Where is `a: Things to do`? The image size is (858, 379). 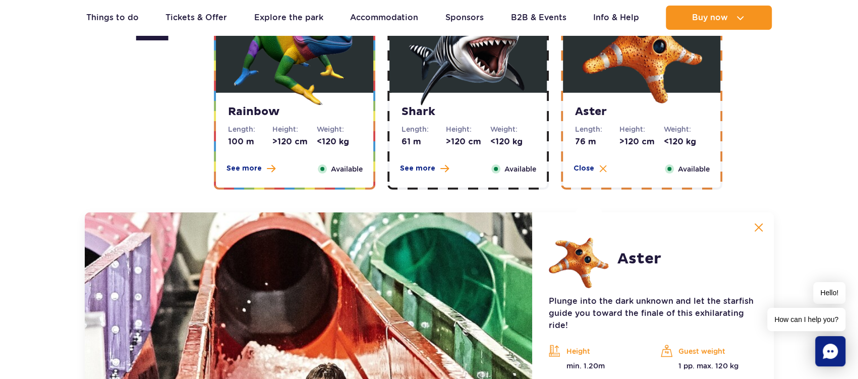 a: Things to do is located at coordinates (112, 18).